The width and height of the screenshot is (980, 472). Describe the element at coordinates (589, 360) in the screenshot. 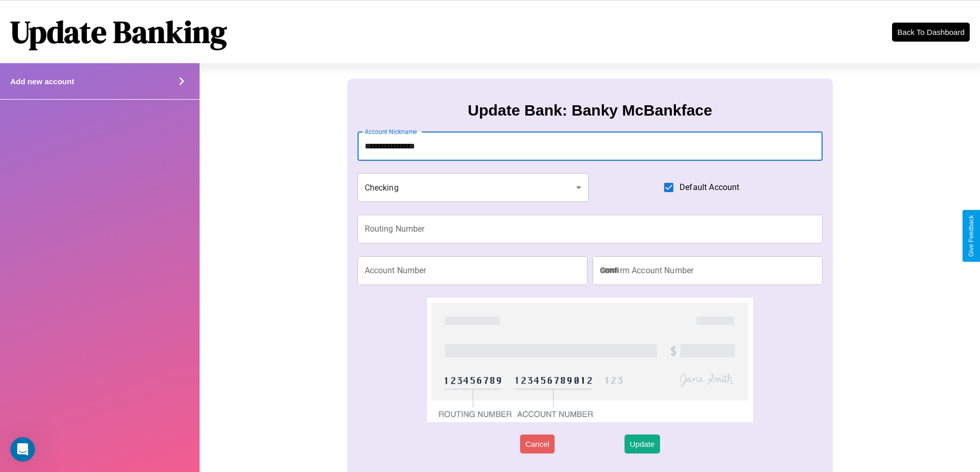

I see `img: check` at that location.